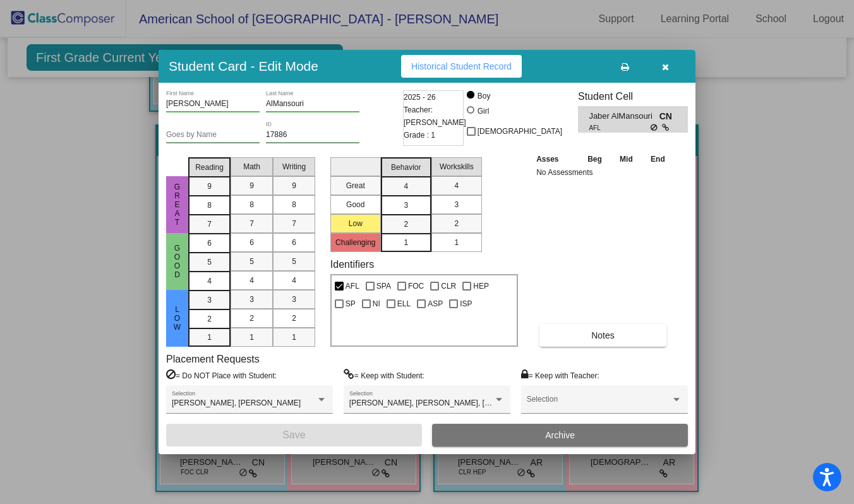 The width and height of the screenshot is (854, 504). I want to click on span: CN, so click(669, 116).